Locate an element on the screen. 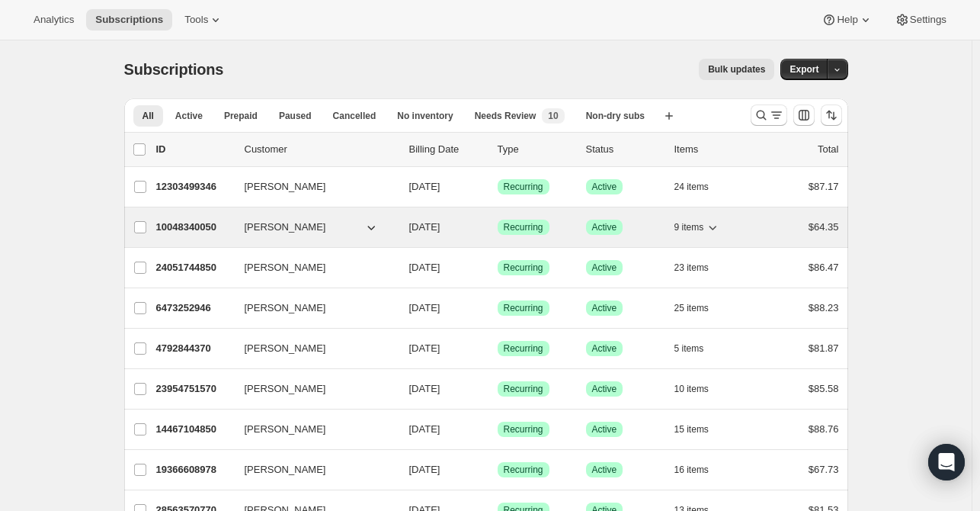  button: Export is located at coordinates (804, 70).